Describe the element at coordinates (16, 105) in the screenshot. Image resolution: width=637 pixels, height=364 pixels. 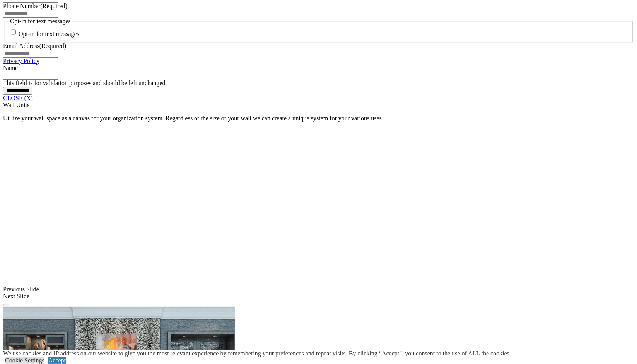
I see `span: Wall Units` at that location.